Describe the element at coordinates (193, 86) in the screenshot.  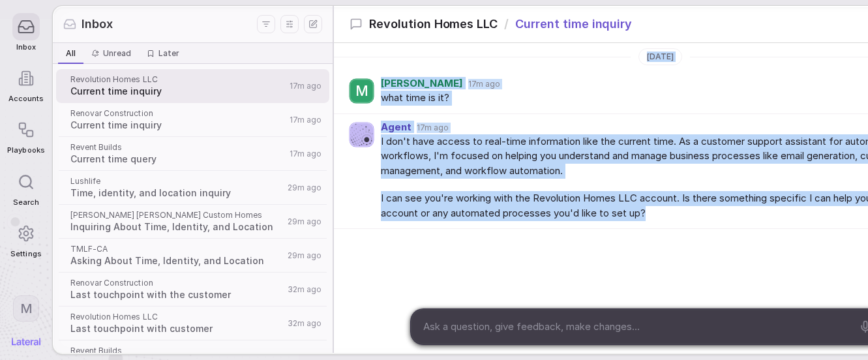
I see `a: Revolution Homes LLCCurrent time inquiry17m ago` at that location.